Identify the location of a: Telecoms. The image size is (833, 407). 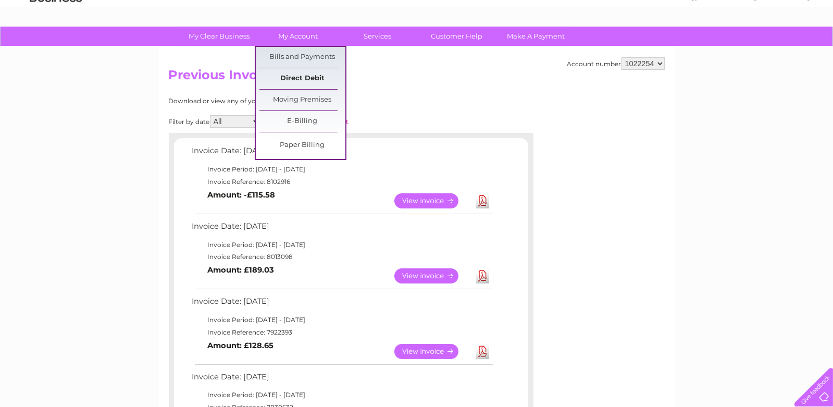
(720, 48).